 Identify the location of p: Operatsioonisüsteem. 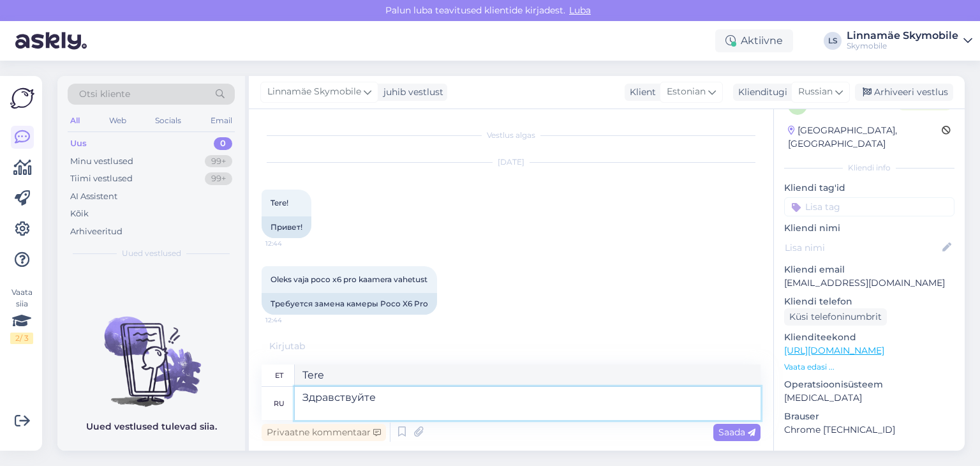
(869, 385).